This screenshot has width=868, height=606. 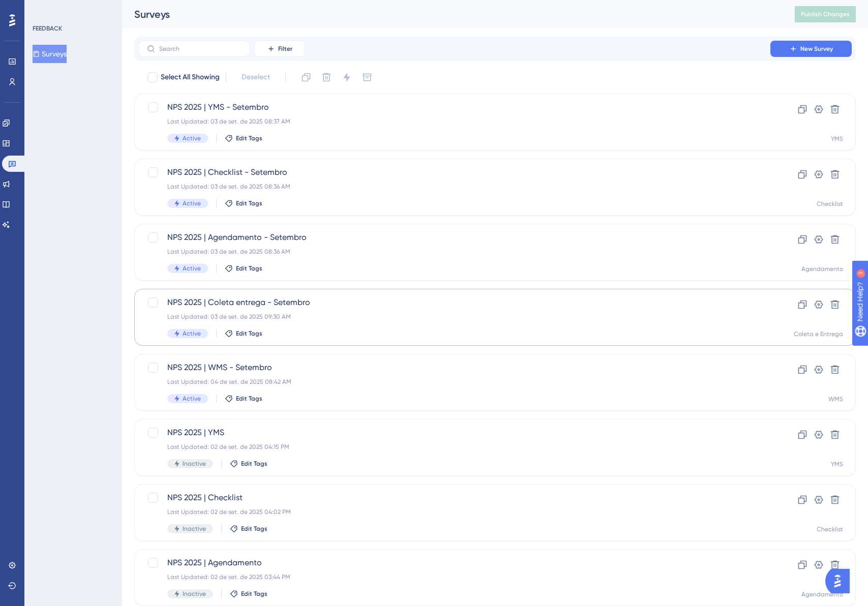 What do you see at coordinates (454, 302) in the screenshot?
I see `span: NPS 2025 | Coleta entrega - Setembro` at bounding box center [454, 302].